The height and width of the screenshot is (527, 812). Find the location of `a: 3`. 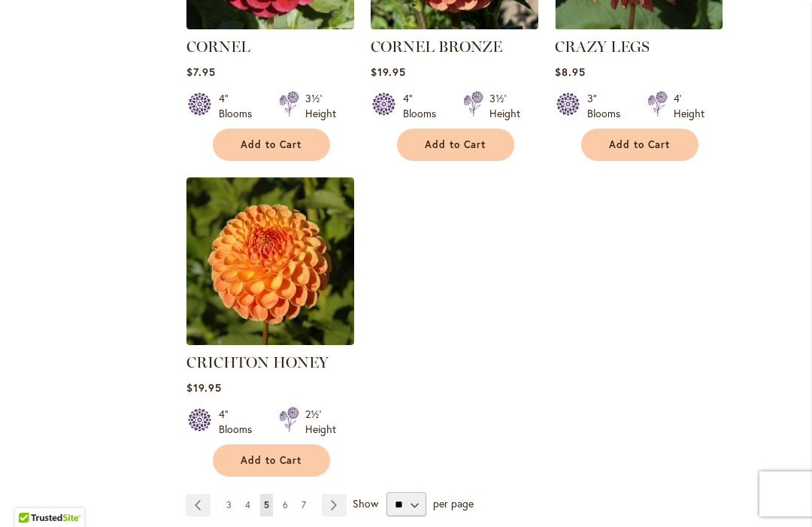

a: 3 is located at coordinates (229, 505).